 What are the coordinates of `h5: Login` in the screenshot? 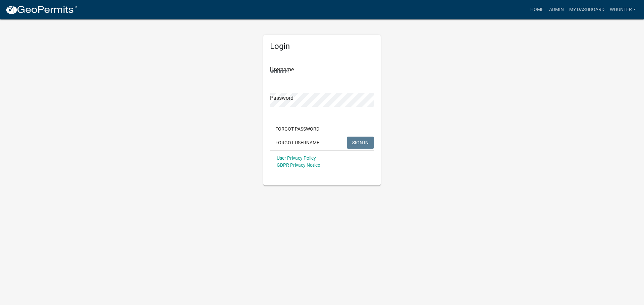 It's located at (322, 47).